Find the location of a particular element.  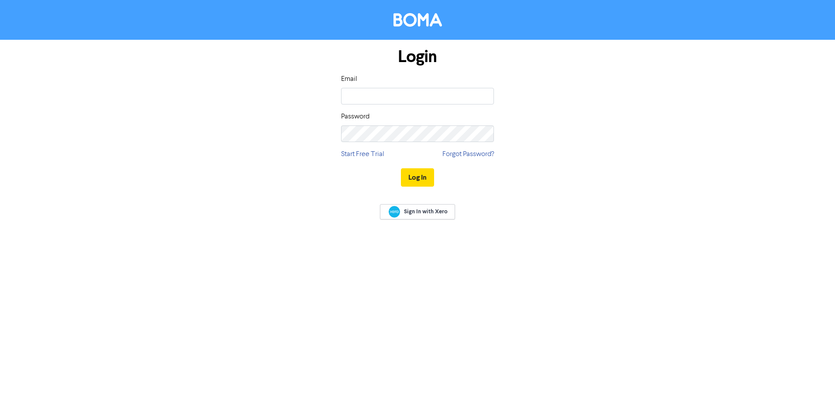

img: Xero logo is located at coordinates (394, 211).